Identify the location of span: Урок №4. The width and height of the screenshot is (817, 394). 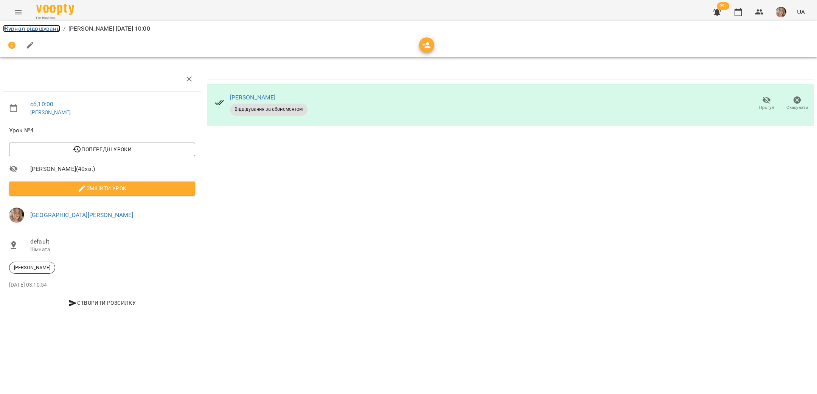
(102, 131).